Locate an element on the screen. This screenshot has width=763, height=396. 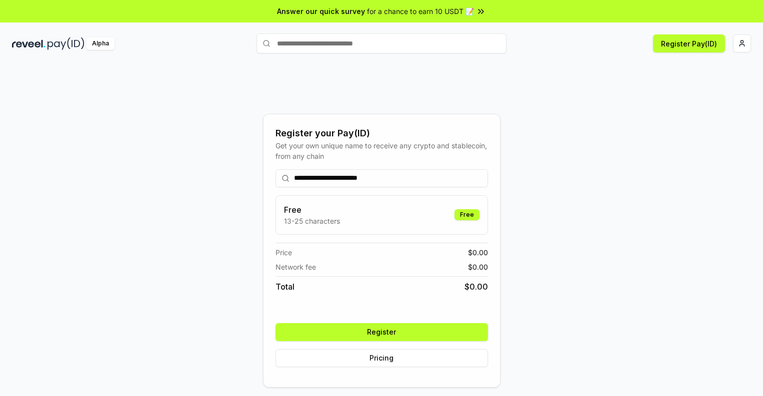
img: reveel_dark is located at coordinates (28, 43).